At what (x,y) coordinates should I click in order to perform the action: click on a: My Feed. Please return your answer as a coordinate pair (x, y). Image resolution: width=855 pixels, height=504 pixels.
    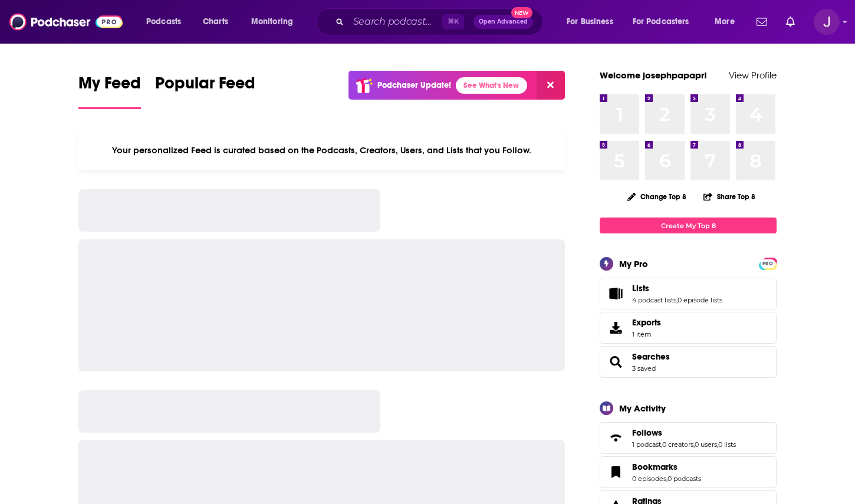
    Looking at the image, I should click on (110, 91).